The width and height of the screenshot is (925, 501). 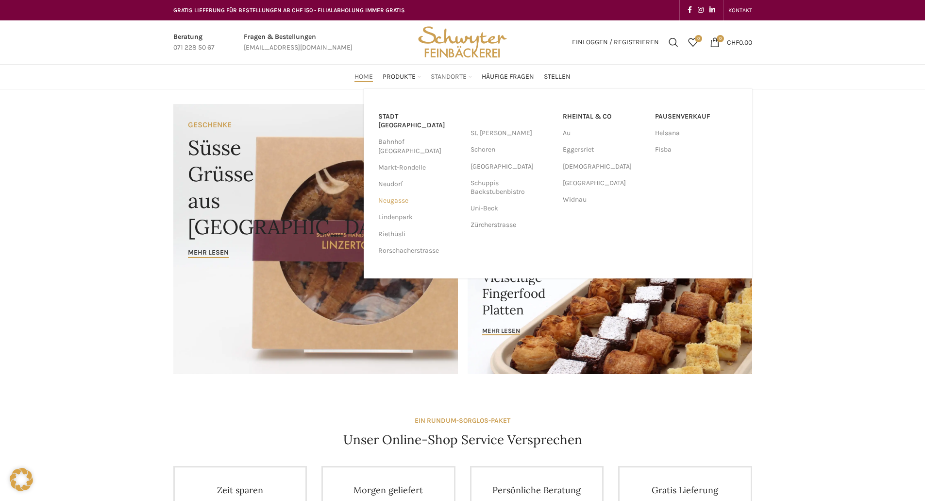 What do you see at coordinates (537, 490) in the screenshot?
I see `h4: Persönliche Beratung` at bounding box center [537, 490].